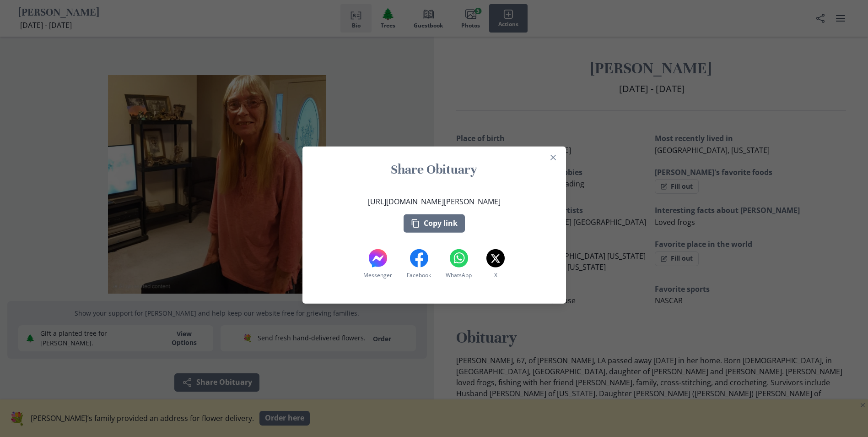 The width and height of the screenshot is (868, 437). I want to click on button: WhatsApp, so click(459, 264).